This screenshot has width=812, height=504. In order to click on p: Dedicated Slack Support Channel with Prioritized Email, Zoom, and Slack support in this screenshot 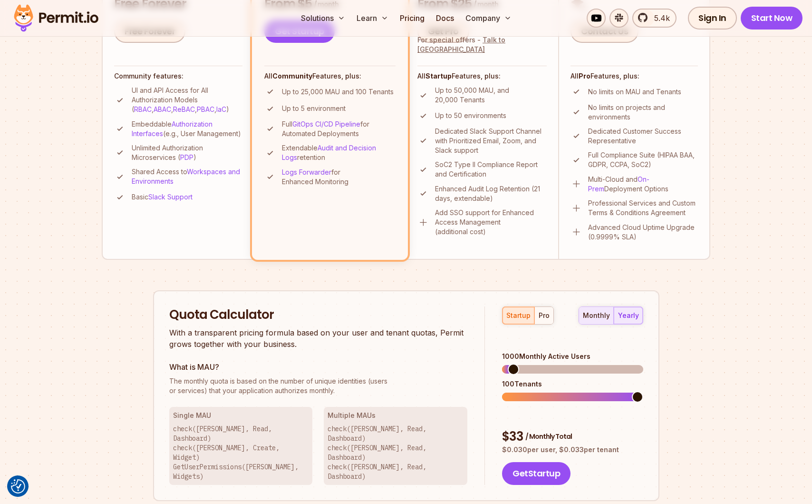, I will do `click(490, 141)`.